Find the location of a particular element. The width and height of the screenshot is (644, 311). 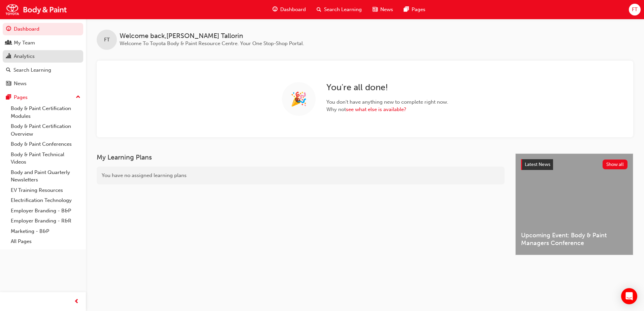

button: Show all is located at coordinates (615, 165).